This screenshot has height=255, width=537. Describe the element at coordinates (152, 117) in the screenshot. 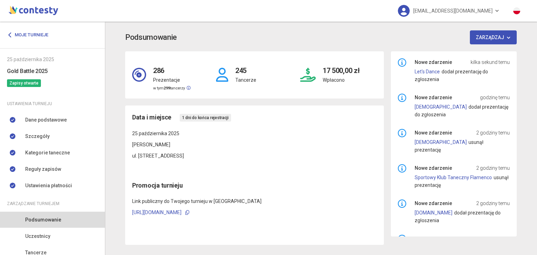

I see `span: Data i miejsce` at that location.